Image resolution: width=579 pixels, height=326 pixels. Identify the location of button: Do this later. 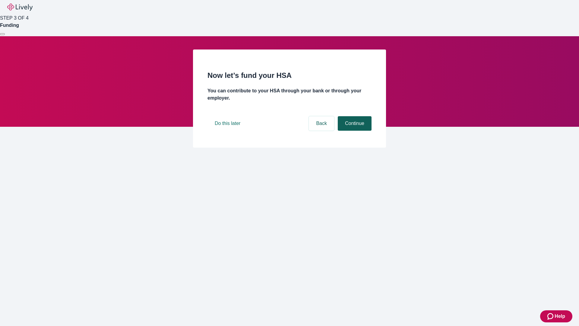
(227, 123).